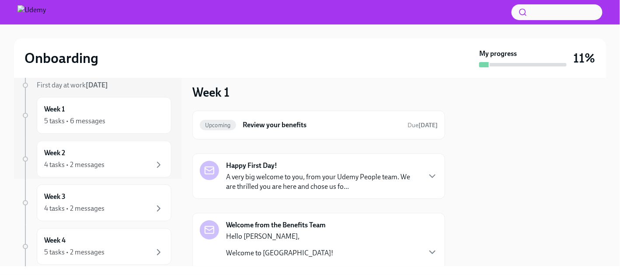  Describe the element at coordinates (96, 246) in the screenshot. I see `a: Week 45 tasks • 2 messages` at that location.